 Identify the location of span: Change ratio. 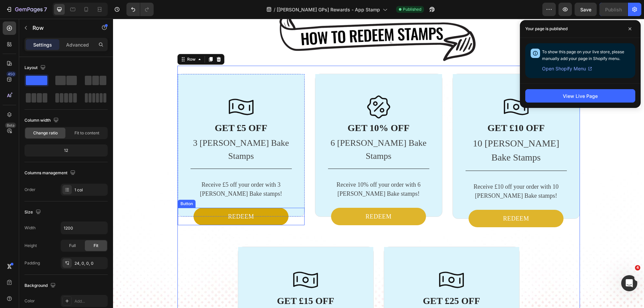
(45, 133).